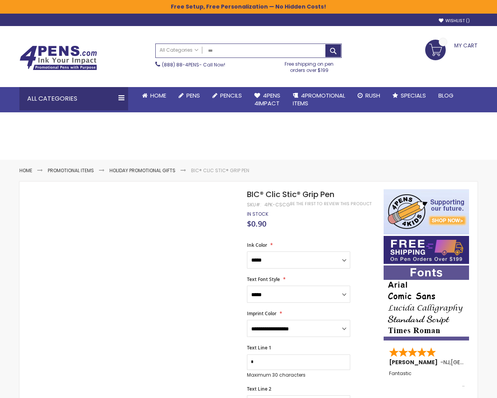  I want to click on a: Pens, so click(189, 96).